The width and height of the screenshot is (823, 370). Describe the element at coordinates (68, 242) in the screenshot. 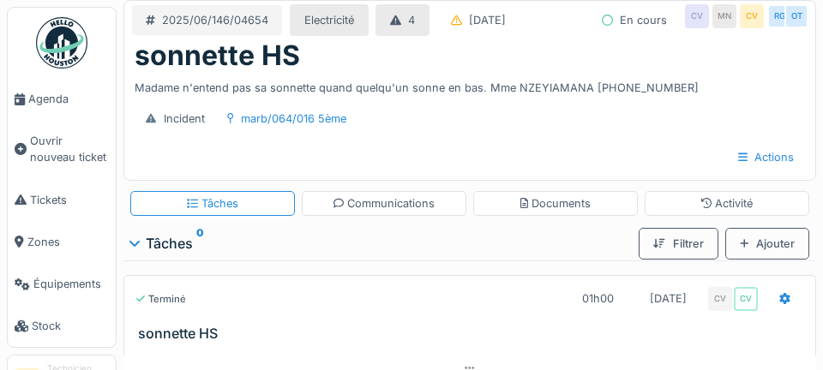

I see `span: Zones` at that location.